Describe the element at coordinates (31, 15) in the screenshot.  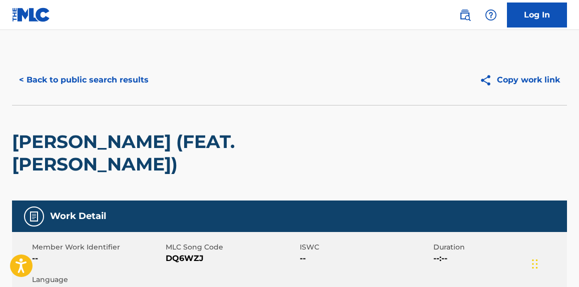
I see `img: MLC Logo` at that location.